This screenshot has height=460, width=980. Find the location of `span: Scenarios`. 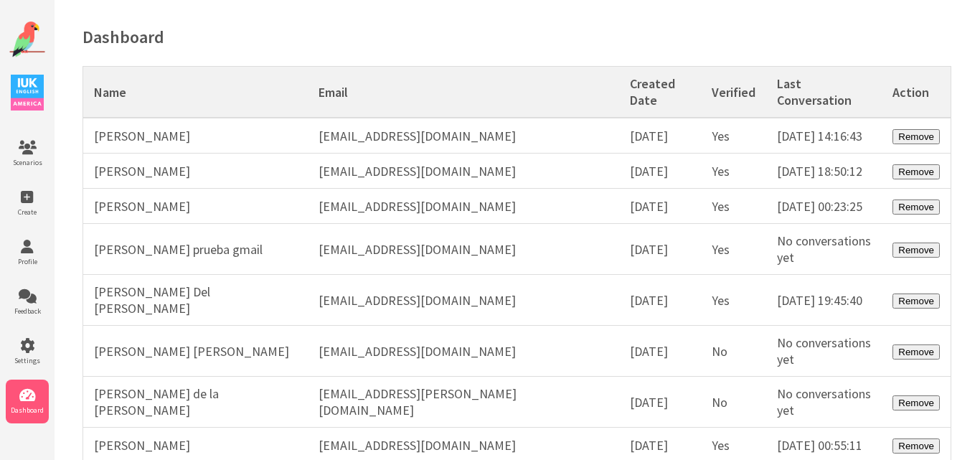

span: Scenarios is located at coordinates (27, 162).